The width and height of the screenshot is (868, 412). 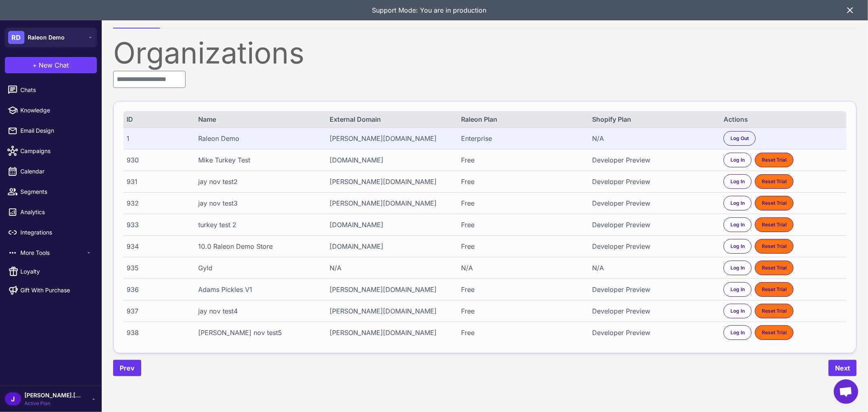 I want to click on button: Next, so click(x=843, y=368).